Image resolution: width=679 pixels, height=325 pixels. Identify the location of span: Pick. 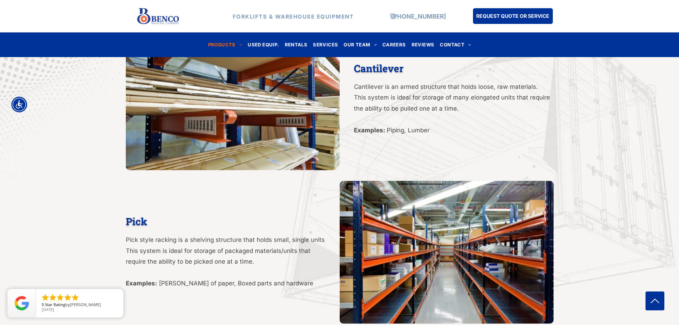
(136, 221).